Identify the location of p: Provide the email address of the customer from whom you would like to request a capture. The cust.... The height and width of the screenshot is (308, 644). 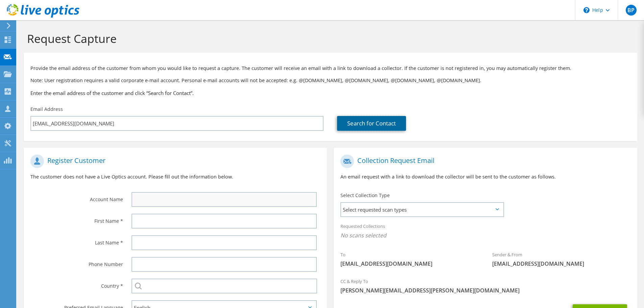
(331, 68).